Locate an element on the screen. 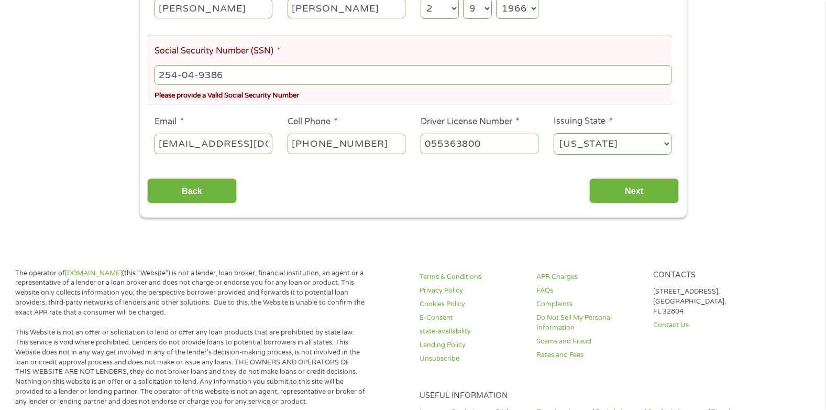 This screenshot has width=826, height=410. p: This Website is not an offer or solicitation to lend or offer any loan products that are prohibit... is located at coordinates (191, 367).